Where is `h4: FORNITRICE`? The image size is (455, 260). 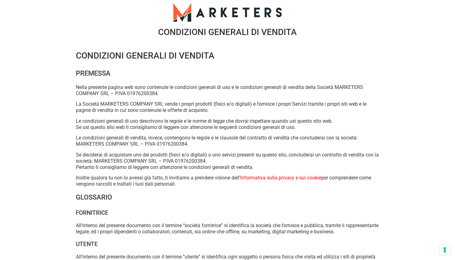
h4: FORNITRICE is located at coordinates (228, 213).